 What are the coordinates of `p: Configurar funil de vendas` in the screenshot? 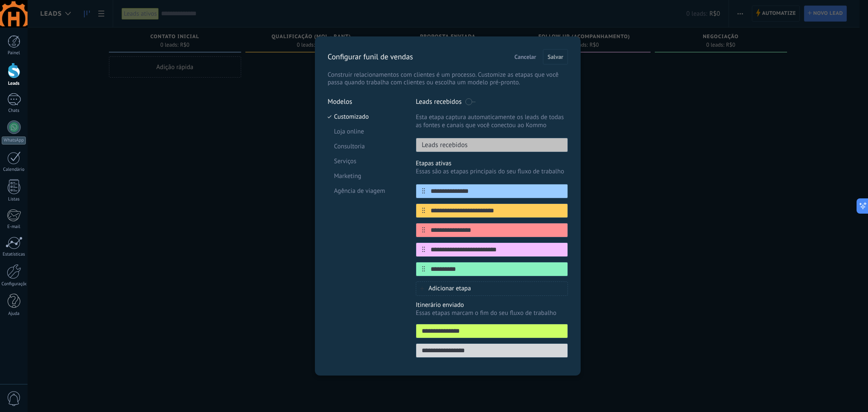 It's located at (370, 56).